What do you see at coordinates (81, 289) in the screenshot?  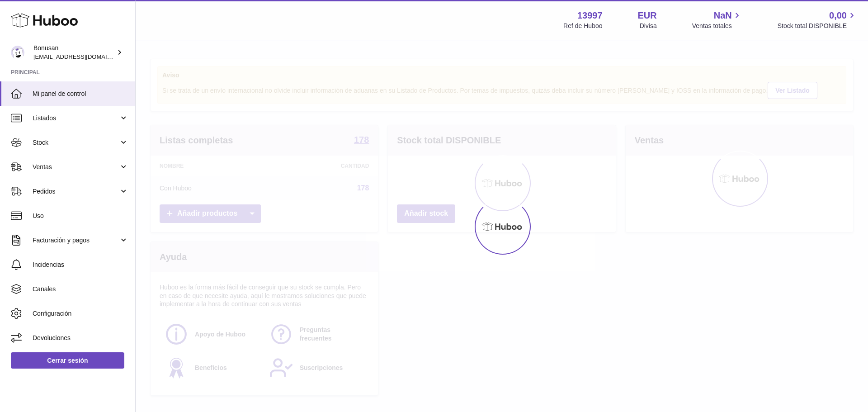 I see `span: Canales` at bounding box center [81, 289].